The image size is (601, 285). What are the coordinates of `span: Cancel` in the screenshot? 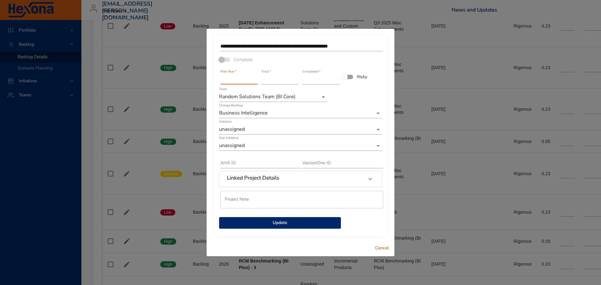 It's located at (382, 248).